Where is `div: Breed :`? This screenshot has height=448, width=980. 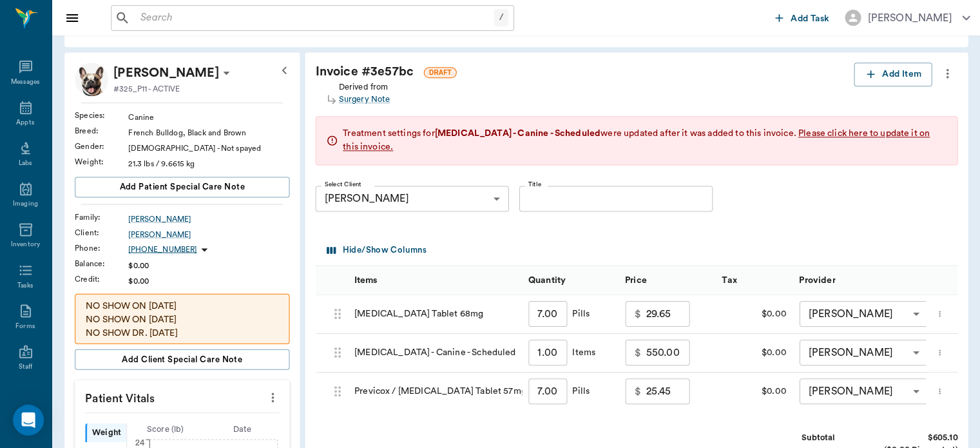 div: Breed : is located at coordinates (101, 131).